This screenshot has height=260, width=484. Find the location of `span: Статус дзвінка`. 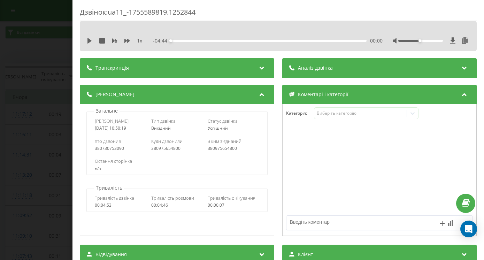

span: Статус дзвінка is located at coordinates (222, 121).